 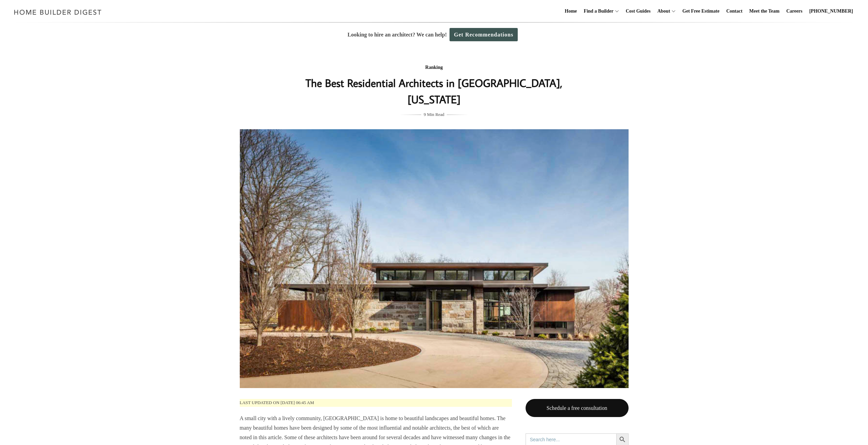 What do you see at coordinates (434, 67) in the screenshot?
I see `a: Ranking` at bounding box center [434, 67].